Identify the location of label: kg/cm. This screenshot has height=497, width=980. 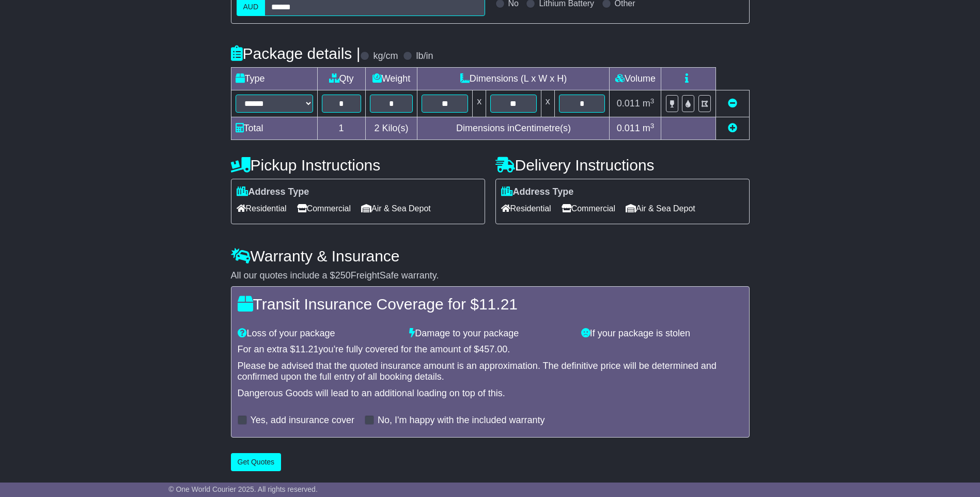
(385, 56).